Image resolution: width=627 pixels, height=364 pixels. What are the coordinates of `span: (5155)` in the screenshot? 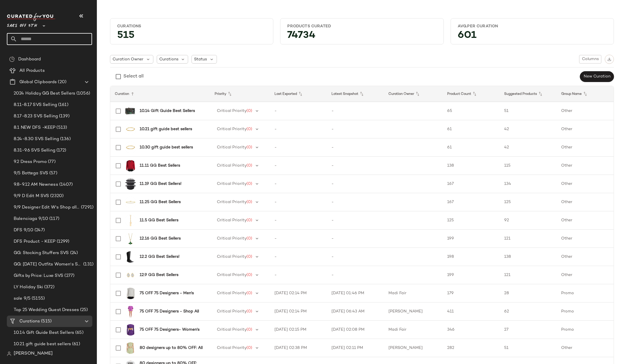 It's located at (38, 298).